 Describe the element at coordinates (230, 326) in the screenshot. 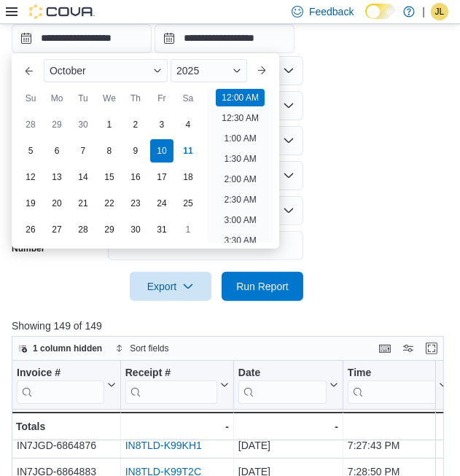

I see `p: Showing 149 of 149` at that location.